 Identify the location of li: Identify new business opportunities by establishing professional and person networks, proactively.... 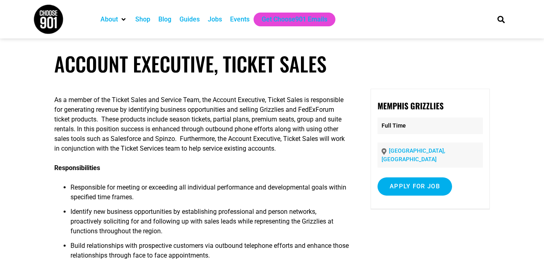
(210, 224).